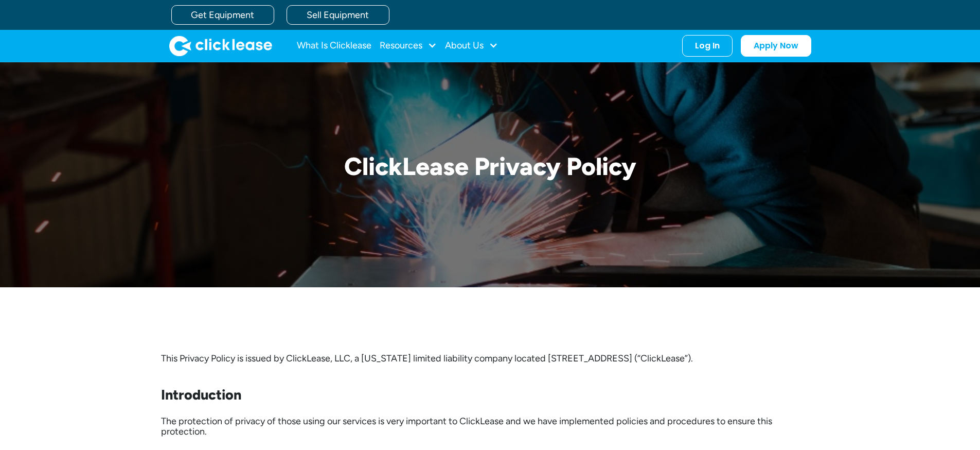 The image size is (980, 450). What do you see at coordinates (223, 15) in the screenshot?
I see `a: Get Equipment` at bounding box center [223, 15].